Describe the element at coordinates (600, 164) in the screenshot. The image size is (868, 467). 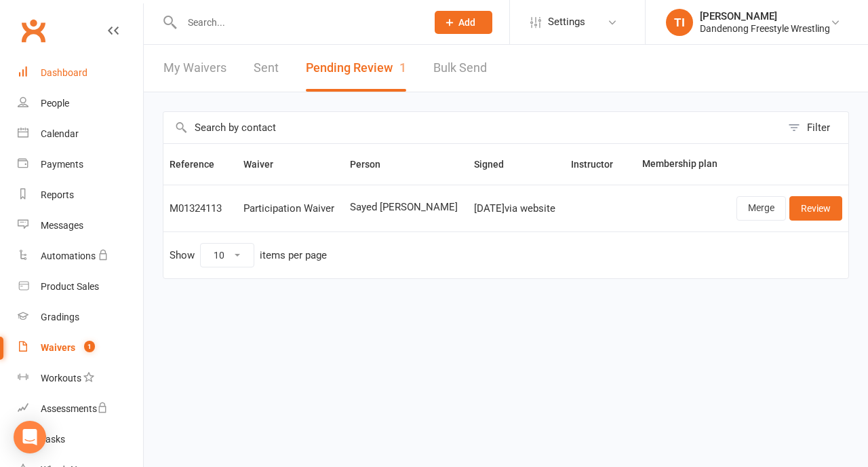
I see `span: Instructor` at that location.